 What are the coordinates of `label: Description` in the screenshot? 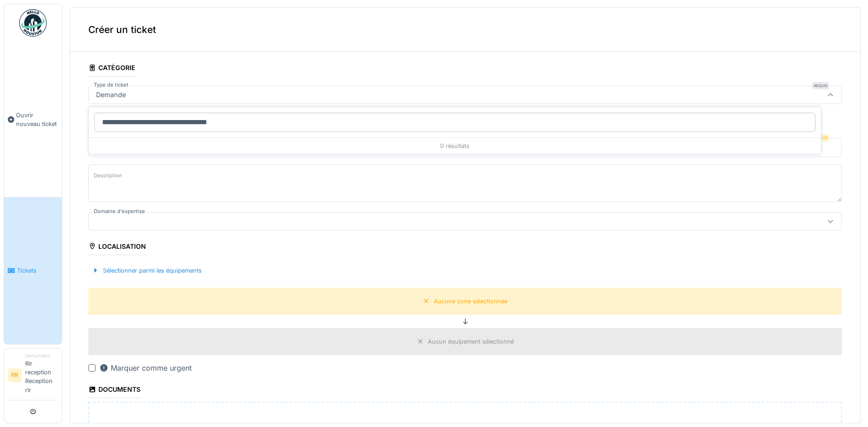 It's located at (108, 176).